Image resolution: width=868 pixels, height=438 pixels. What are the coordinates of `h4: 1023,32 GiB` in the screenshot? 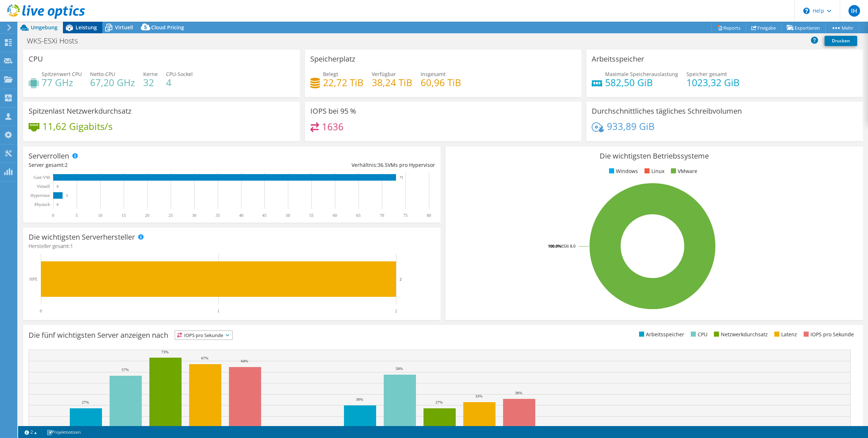 It's located at (713, 83).